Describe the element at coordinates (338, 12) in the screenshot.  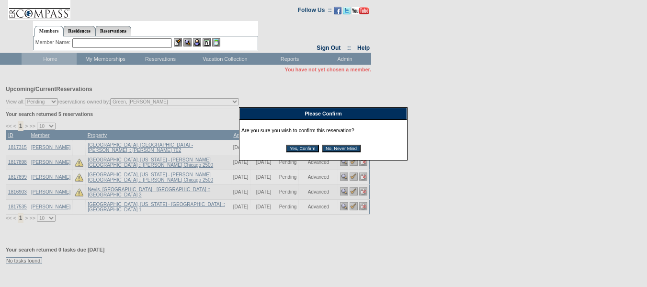
I see `a: Become our fan on Facebook` at that location.